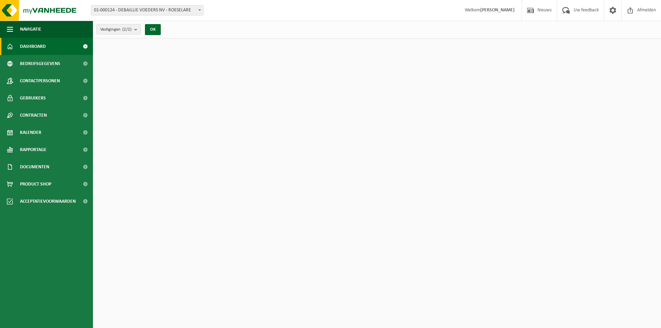  I want to click on count: (2/2), so click(127, 29).